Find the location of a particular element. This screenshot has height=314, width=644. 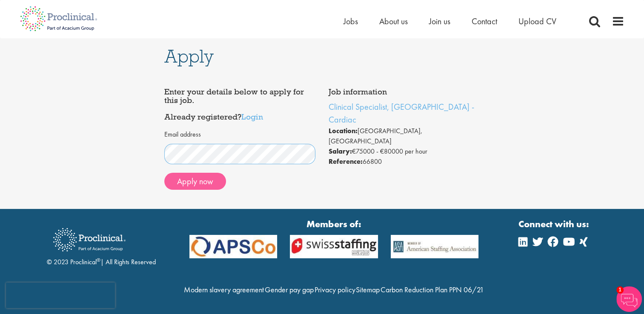

span: Contact is located at coordinates (484, 21).